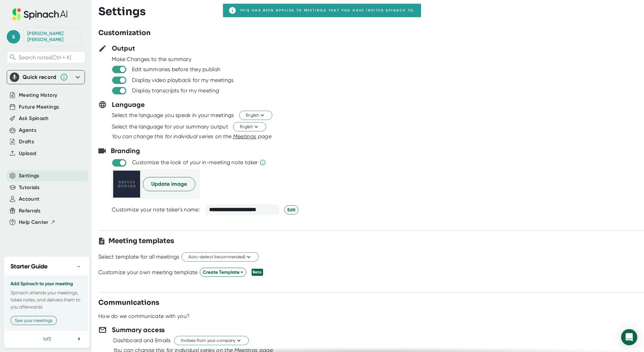  Describe the element at coordinates (212, 340) in the screenshot. I see `button: Invitees from your company` at that location.